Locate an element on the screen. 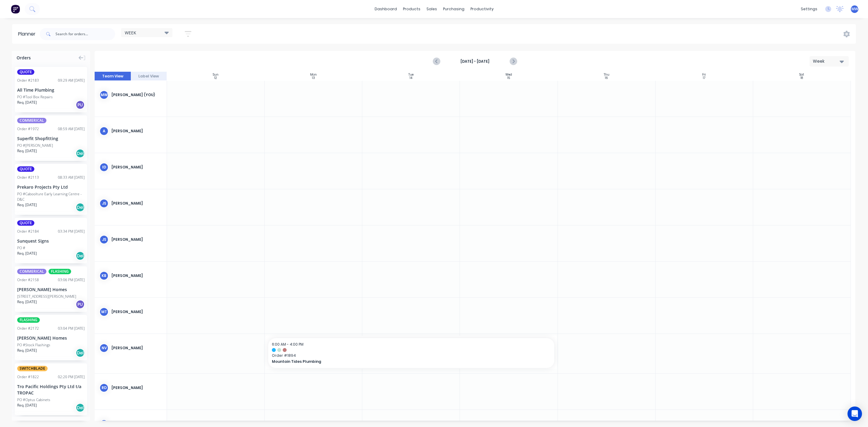 This screenshot has width=868, height=427. div: 18 is located at coordinates (802, 78).